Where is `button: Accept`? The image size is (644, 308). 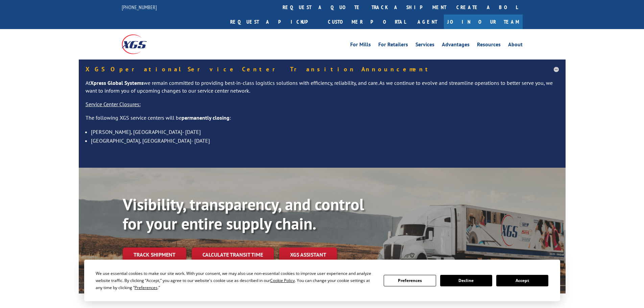 button: Accept is located at coordinates (523, 281).